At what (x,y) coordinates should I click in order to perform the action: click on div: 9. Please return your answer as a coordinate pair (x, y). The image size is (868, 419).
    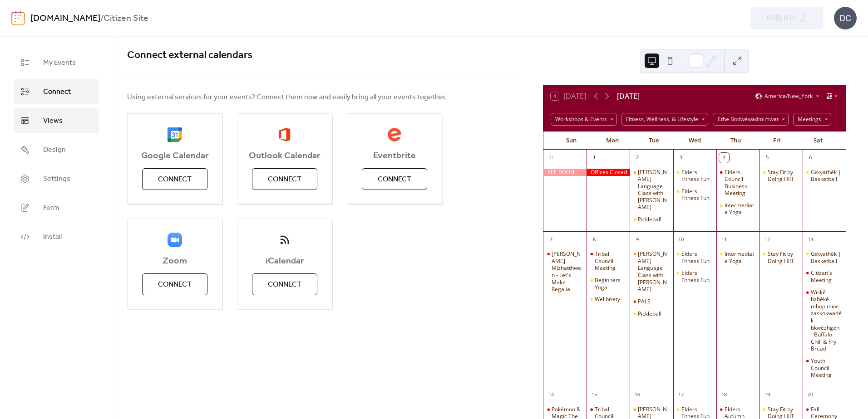
    Looking at the image, I should click on (638, 239).